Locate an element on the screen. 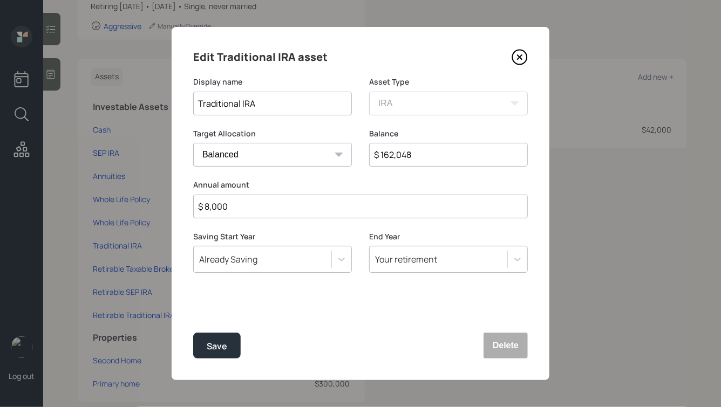 The width and height of the screenshot is (721, 407). div: Save is located at coordinates (217, 346).